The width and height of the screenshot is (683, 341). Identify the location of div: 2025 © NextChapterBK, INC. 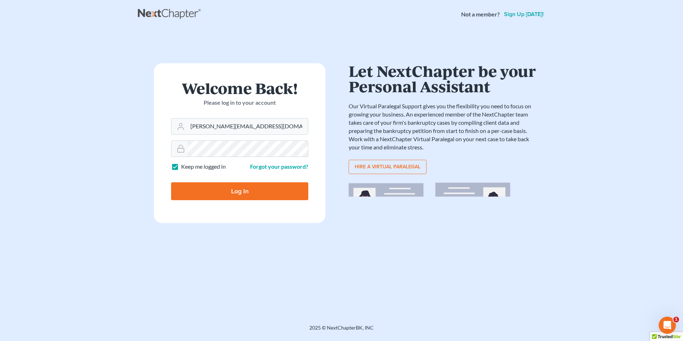
(341, 330).